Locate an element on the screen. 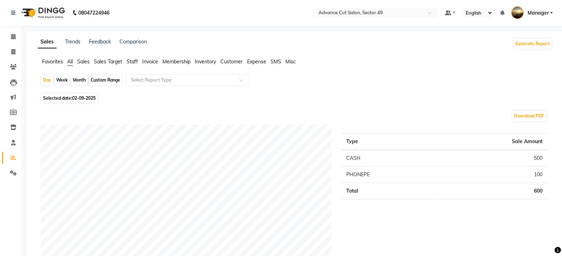 The width and height of the screenshot is (562, 256). span: Customer is located at coordinates (231, 61).